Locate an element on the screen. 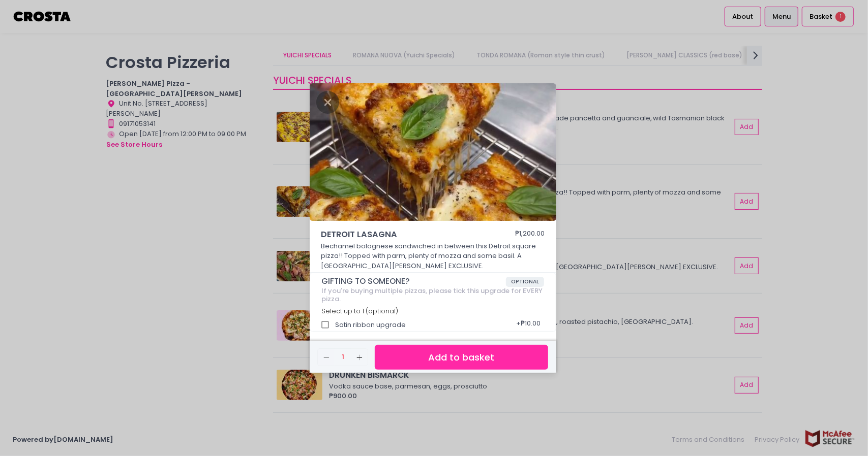 The image size is (868, 456). div: ₱1,200.00 is located at coordinates (530, 235).